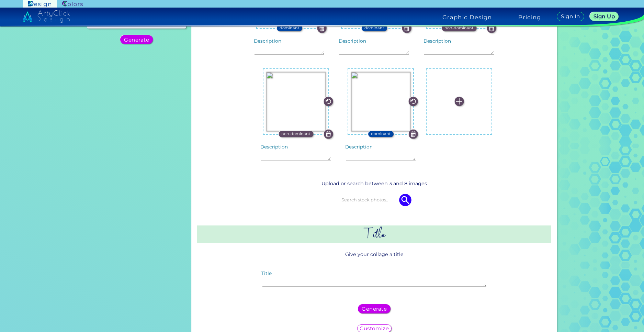 The image size is (644, 332). Describe the element at coordinates (374, 183) in the screenshot. I see `p: Upload or search between 3 and 8 images` at that location.